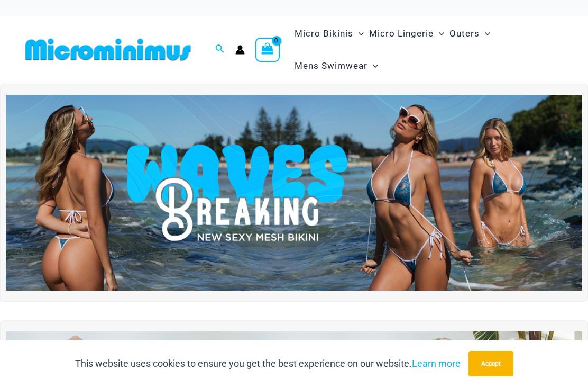 The width and height of the screenshot is (588, 387). I want to click on a: Learn more, so click(436, 362).